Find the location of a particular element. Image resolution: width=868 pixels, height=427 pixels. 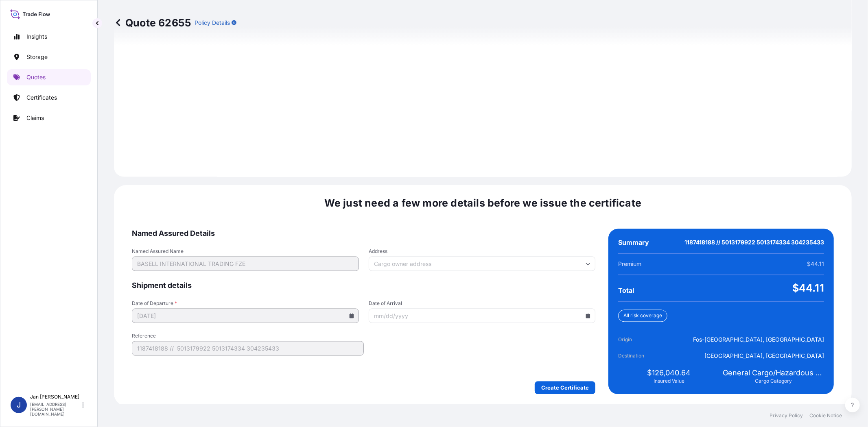

p: Storage is located at coordinates (37, 57).